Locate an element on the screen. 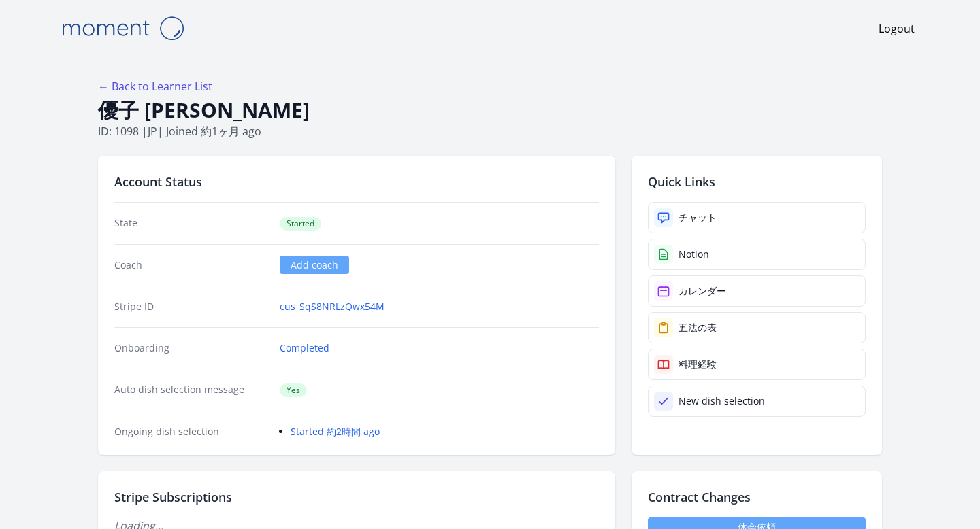 The image size is (980, 529). div: チャット is located at coordinates (698, 218).